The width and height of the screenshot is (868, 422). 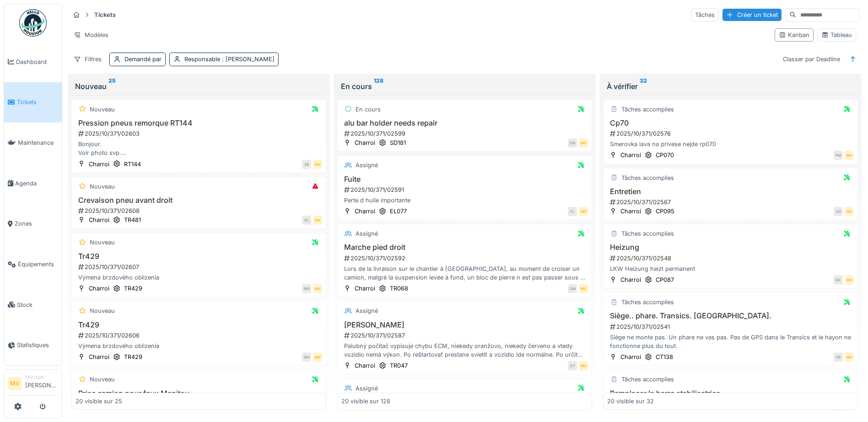 What do you see at coordinates (15, 384) in the screenshot?
I see `li: MV` at bounding box center [15, 384].